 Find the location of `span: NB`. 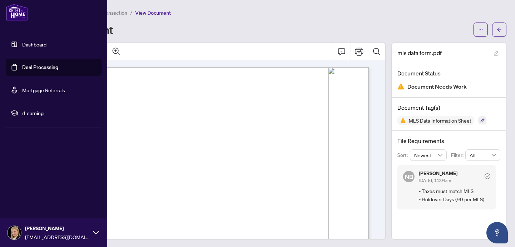

span: NB is located at coordinates (409, 176).